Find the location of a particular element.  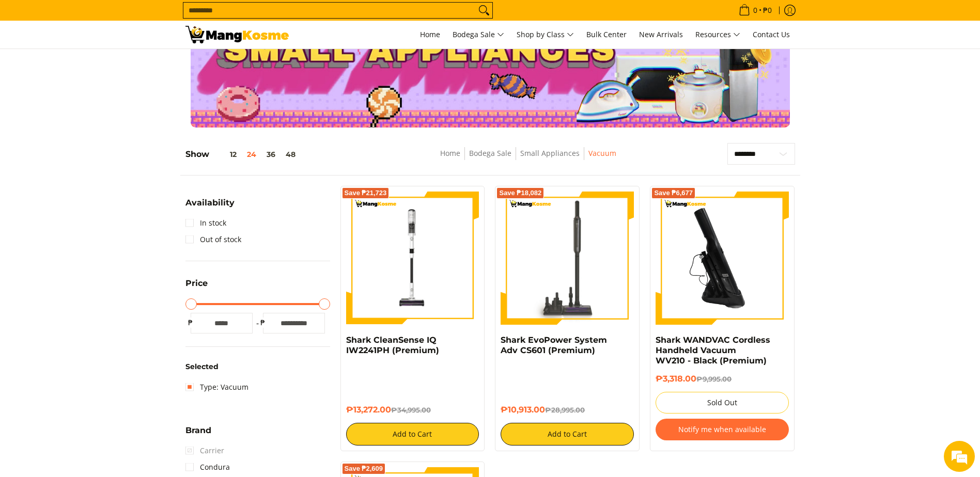

button: 48 is located at coordinates (290, 154).